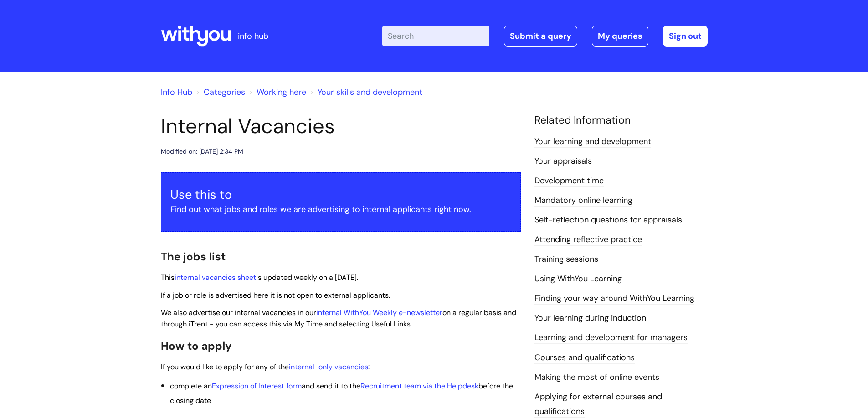 Image resolution: width=868 pixels, height=419 pixels. Describe the element at coordinates (620, 36) in the screenshot. I see `a: My queries` at that location.